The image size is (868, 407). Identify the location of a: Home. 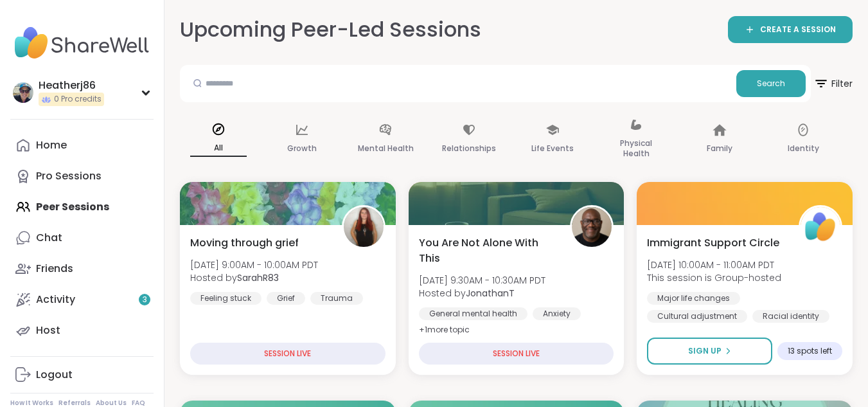
(81, 145).